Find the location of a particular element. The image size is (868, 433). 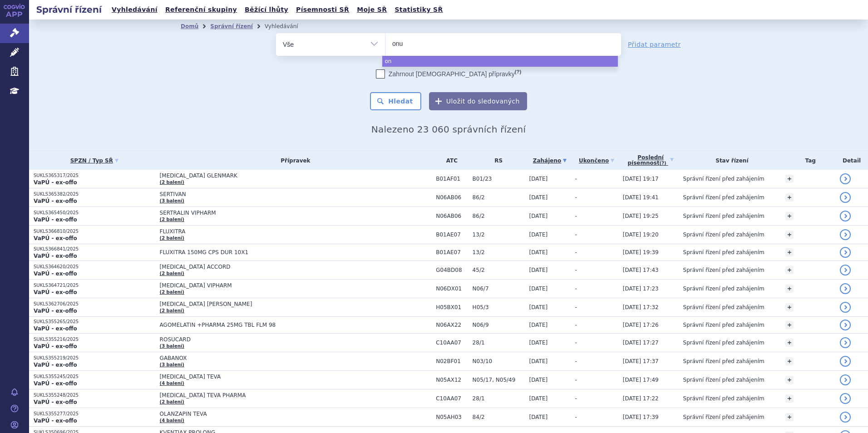

p: SUKLS365317/2025 is located at coordinates (94, 176).